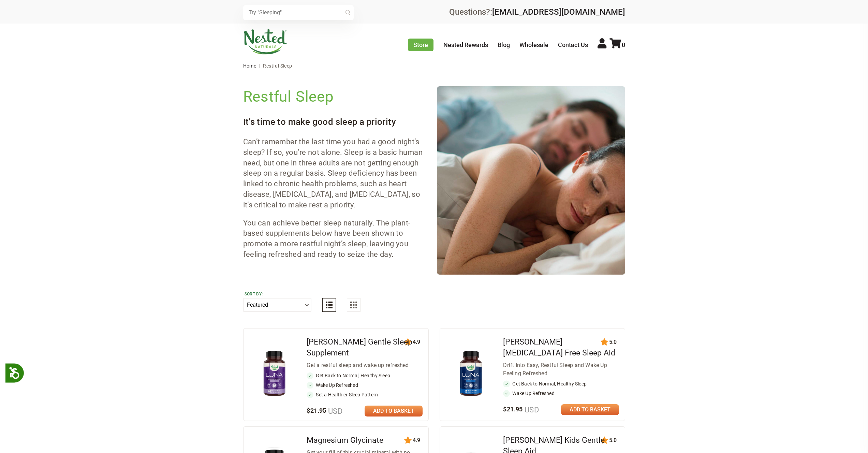  Describe the element at coordinates (503, 45) in the screenshot. I see `a: Blog` at that location.